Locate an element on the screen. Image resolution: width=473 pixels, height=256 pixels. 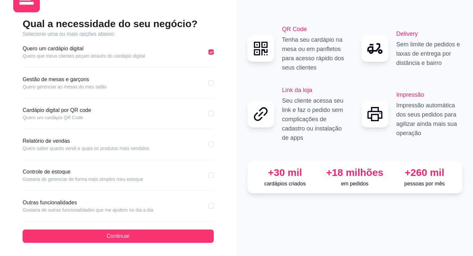
article: Quero que meus clientes peçam através do cardápio digital is located at coordinates (84, 56).